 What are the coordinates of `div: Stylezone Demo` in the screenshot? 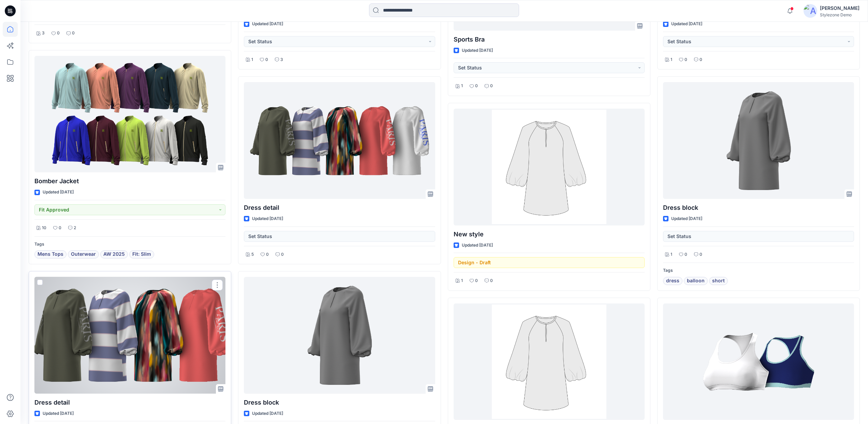 It's located at (840, 15).